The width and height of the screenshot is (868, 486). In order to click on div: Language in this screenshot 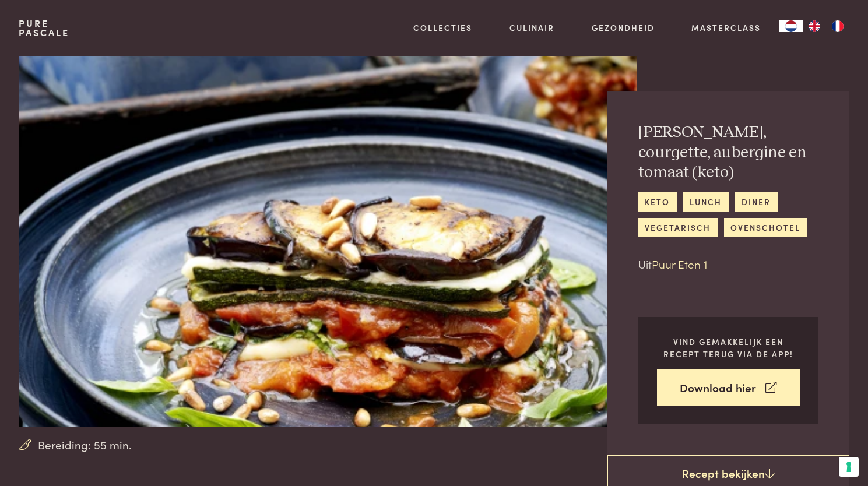, I will do `click(791, 26)`.